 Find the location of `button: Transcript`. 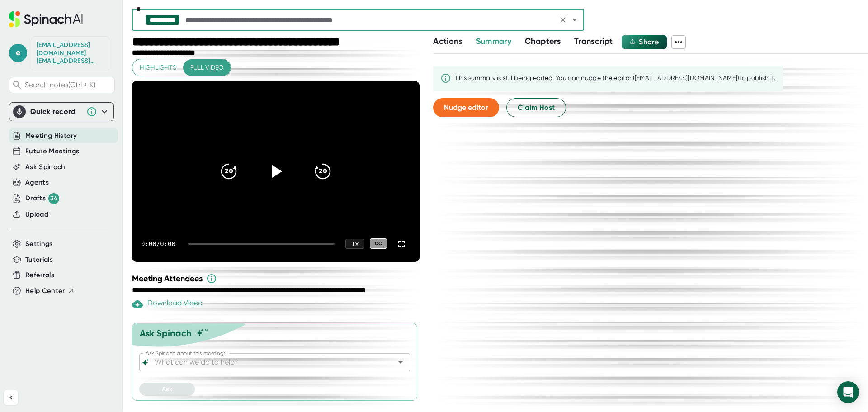

button: Transcript is located at coordinates (593, 41).